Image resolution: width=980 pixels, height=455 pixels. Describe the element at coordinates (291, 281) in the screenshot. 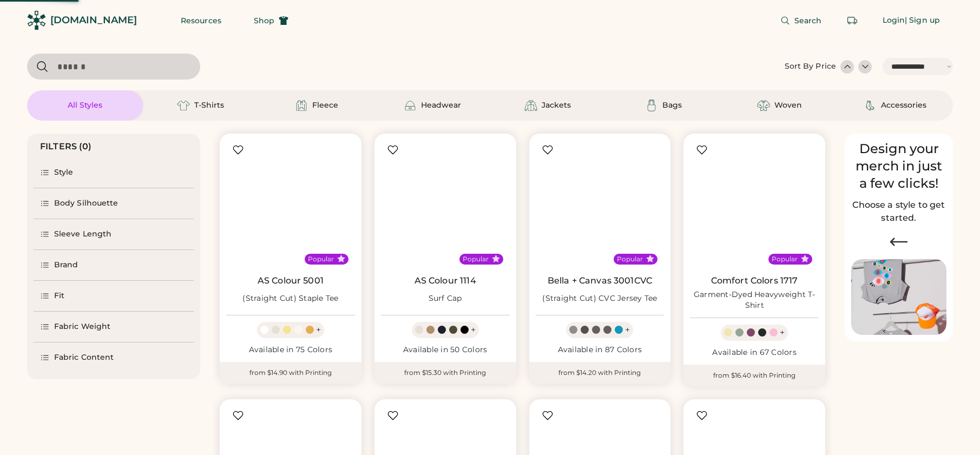

I see `a: AS Colour 5001` at that location.